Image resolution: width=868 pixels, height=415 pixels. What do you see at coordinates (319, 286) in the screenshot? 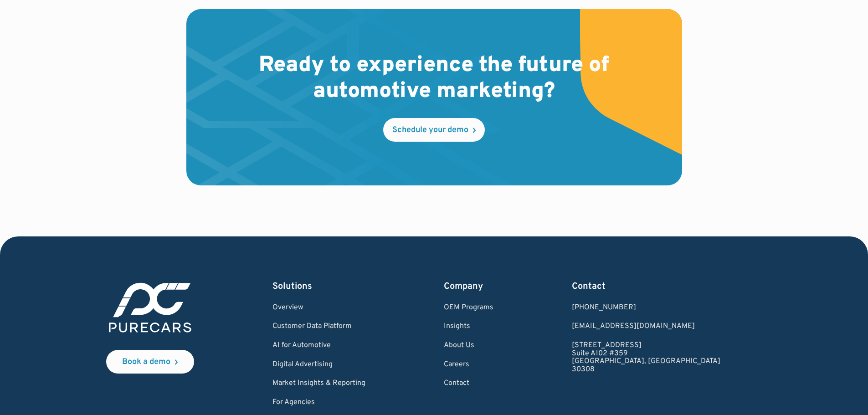
I see `div: Solutions` at bounding box center [319, 286].